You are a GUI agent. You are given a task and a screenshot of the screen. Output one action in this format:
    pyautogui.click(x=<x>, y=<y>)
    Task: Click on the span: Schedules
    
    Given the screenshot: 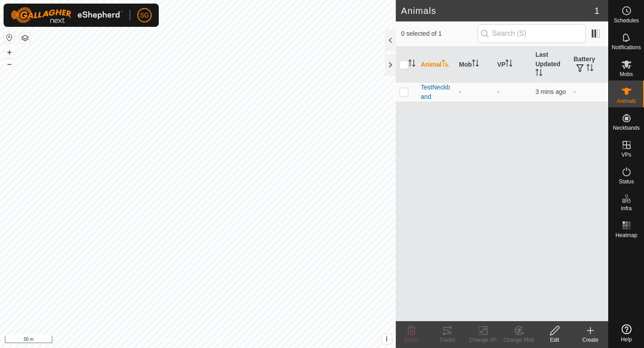 What is the action you would take?
    pyautogui.click(x=626, y=21)
    